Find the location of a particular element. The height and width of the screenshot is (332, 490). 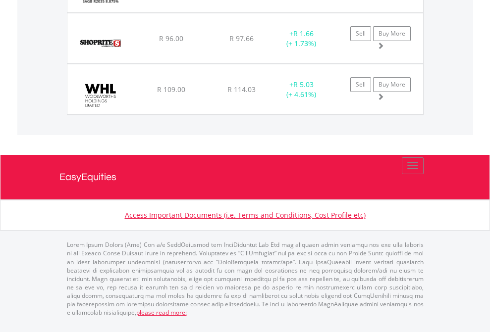

span: R 97.66 is located at coordinates (241, 38).